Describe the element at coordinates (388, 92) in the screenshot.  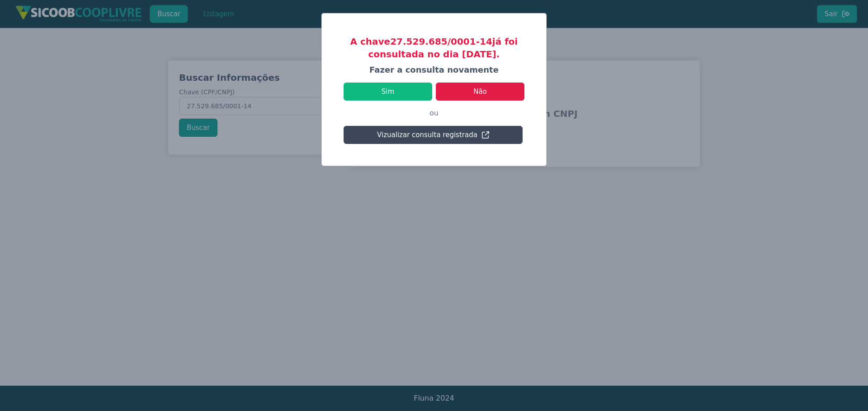
I see `button: Sim` at that location.